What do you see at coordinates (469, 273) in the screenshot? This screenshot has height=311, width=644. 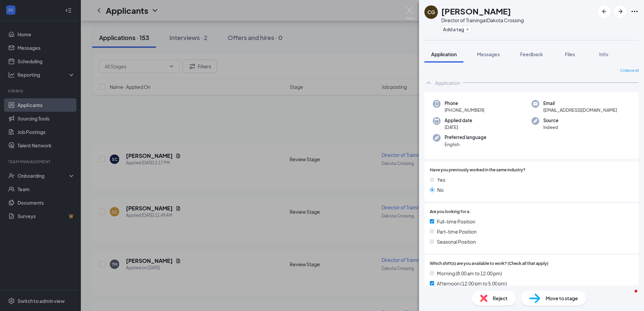 I see `span: Morning (8:00 am to 12:00 pm)` at bounding box center [469, 273].